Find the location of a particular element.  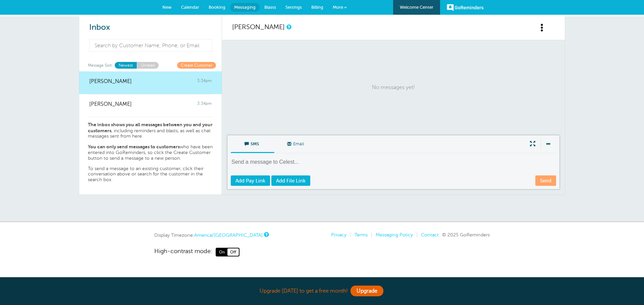

strong: You can only send messages to customers is located at coordinates (134, 147).